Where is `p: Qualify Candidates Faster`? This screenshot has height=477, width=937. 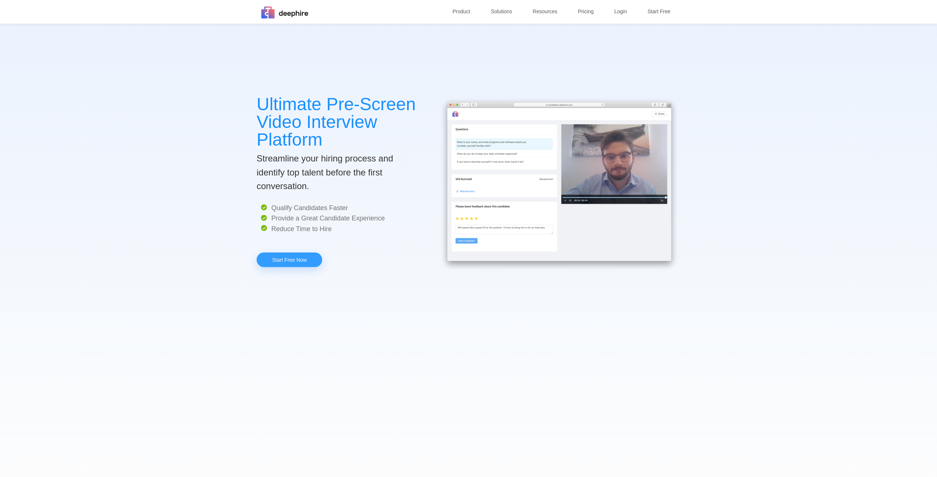 p: Qualify Candidates Faster is located at coordinates (340, 208).